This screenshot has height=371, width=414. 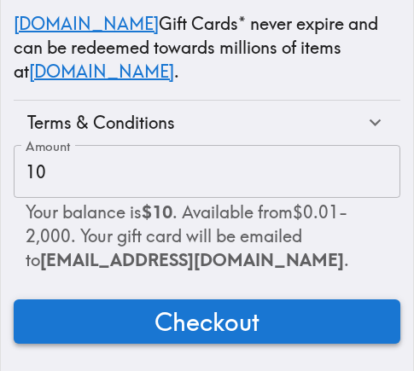 I want to click on span: Your balance is . Available from $0.01 - 2,000 . Your gift card will be emailed to ., so click(x=187, y=235).